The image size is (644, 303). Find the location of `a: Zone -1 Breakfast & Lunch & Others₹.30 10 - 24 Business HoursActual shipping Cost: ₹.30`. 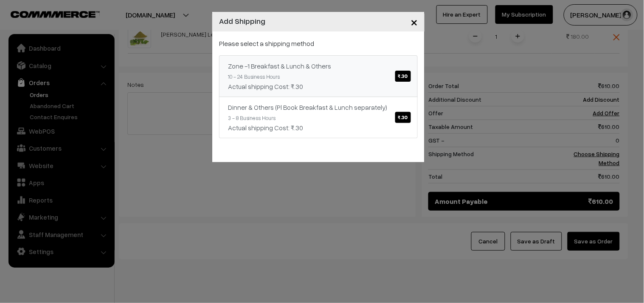

a: Zone -1 Breakfast & Lunch & Others₹.30 10 - 24 Business HoursActual shipping Cost: ₹.30 is located at coordinates (319, 76).